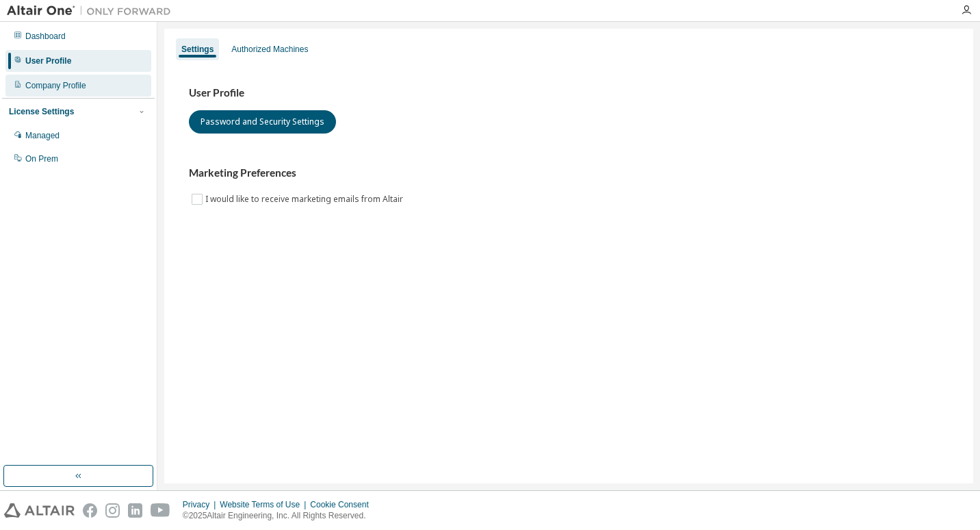  I want to click on img: youtube.svg, so click(160, 510).